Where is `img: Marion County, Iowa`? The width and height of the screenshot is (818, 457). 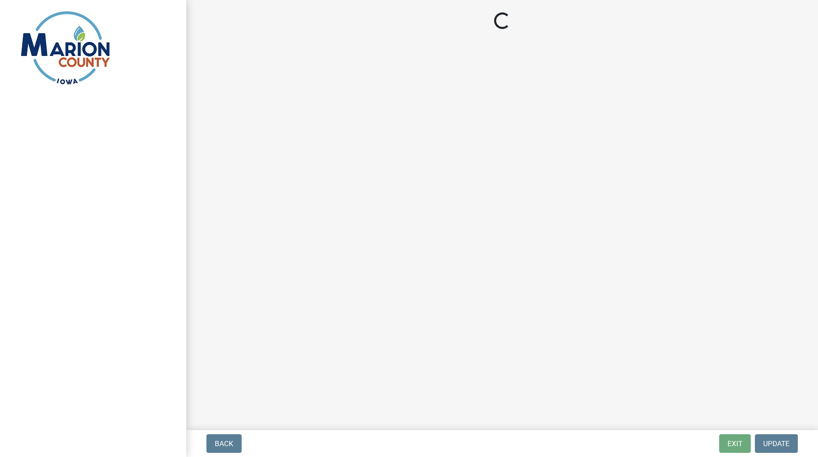 img: Marion County, Iowa is located at coordinates (65, 48).